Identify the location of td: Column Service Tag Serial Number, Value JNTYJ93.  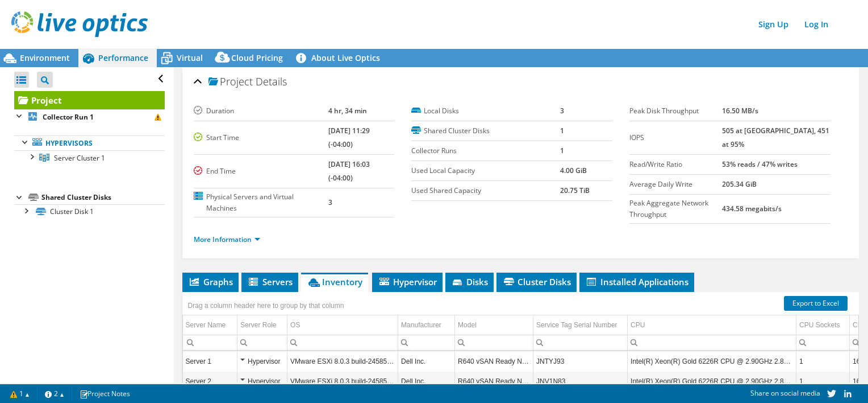
(581, 361).